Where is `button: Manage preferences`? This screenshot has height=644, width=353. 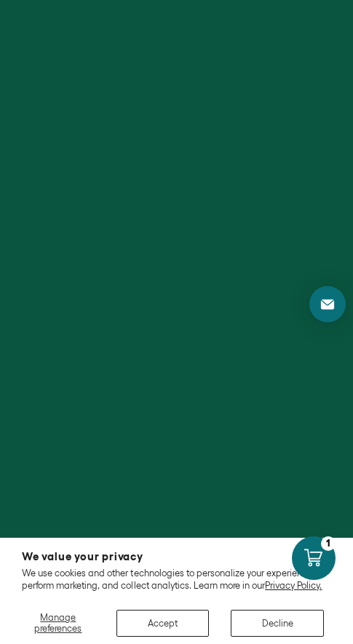 button: Manage preferences is located at coordinates (59, 622).